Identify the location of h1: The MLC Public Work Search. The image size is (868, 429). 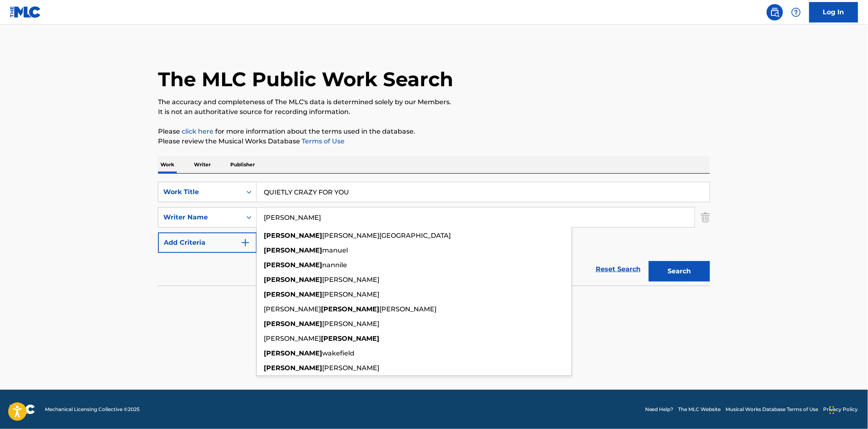
(305, 80).